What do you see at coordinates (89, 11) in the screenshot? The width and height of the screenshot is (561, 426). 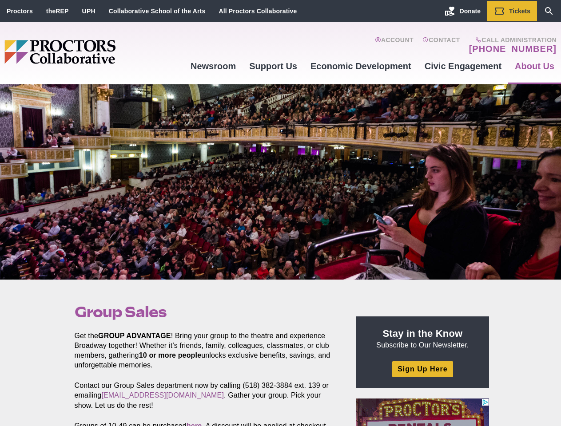 I see `a: UPH` at bounding box center [89, 11].